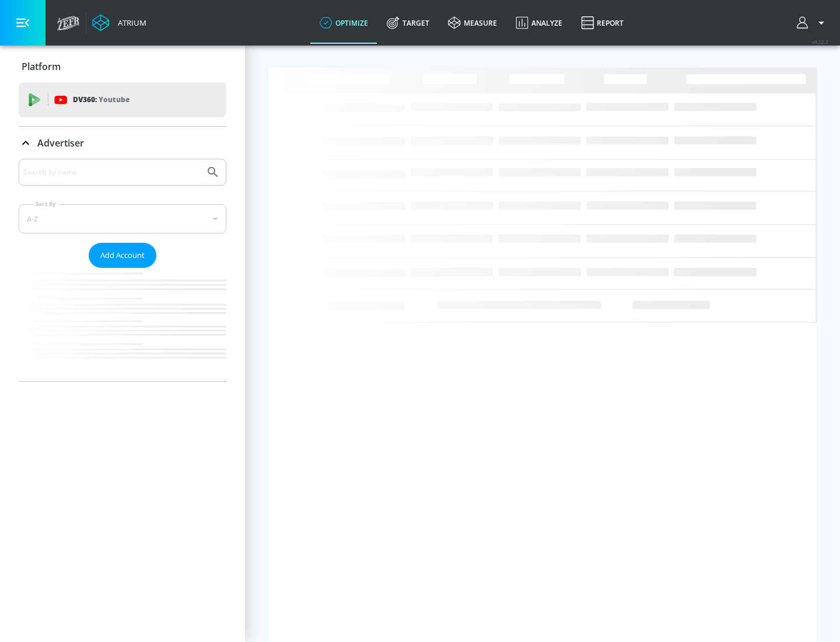 Image resolution: width=840 pixels, height=642 pixels. I want to click on a: Atrium, so click(119, 23).